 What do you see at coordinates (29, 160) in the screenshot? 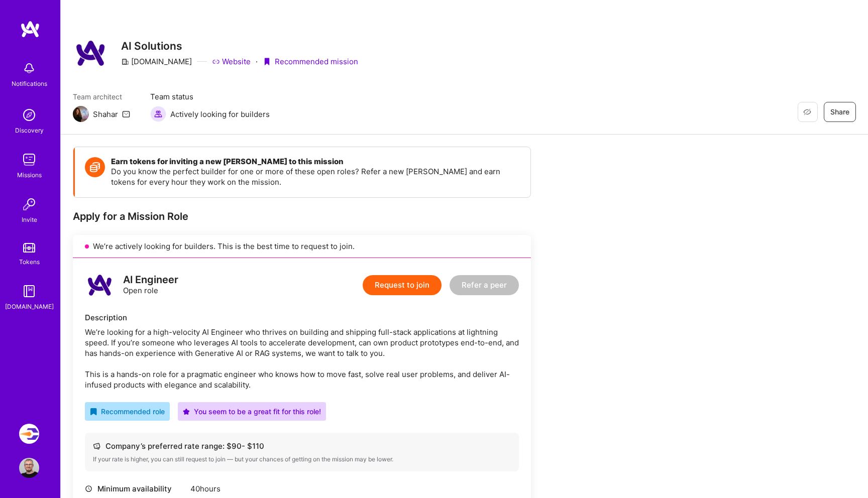
I see `img: teamwork` at bounding box center [29, 160].